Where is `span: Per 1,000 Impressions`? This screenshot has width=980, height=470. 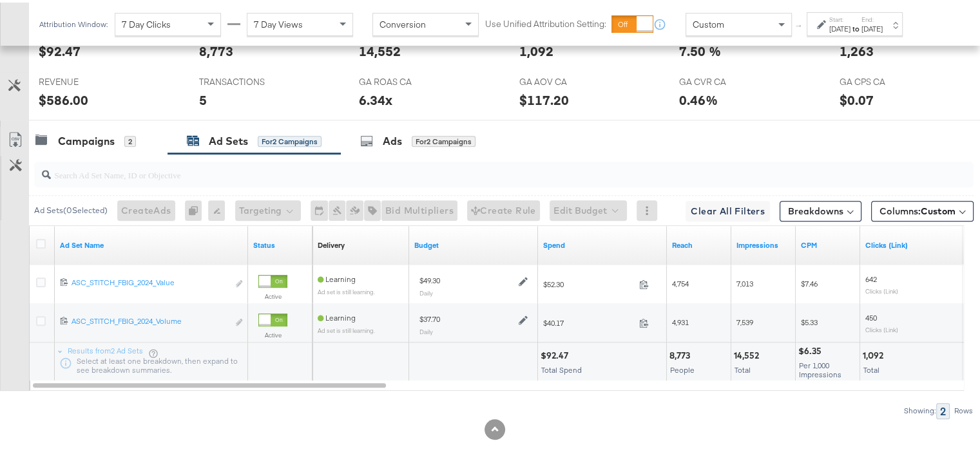 span: Per 1,000 Impressions is located at coordinates (820, 367).